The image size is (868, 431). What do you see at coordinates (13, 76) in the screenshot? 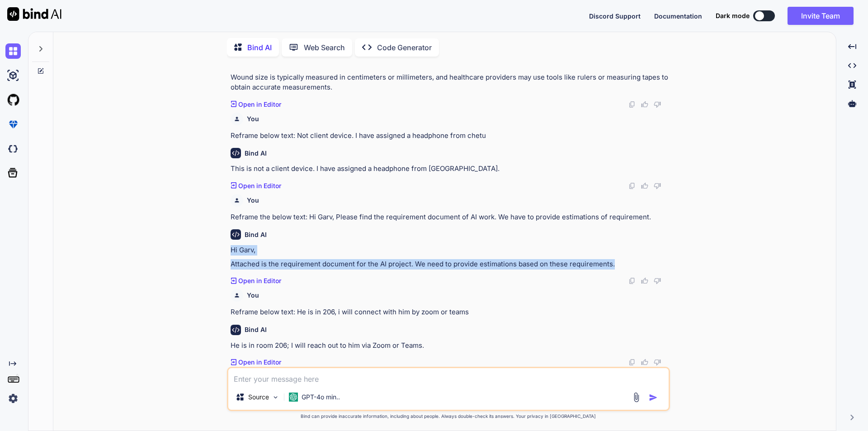
I see `img: ai-studio` at bounding box center [13, 76].